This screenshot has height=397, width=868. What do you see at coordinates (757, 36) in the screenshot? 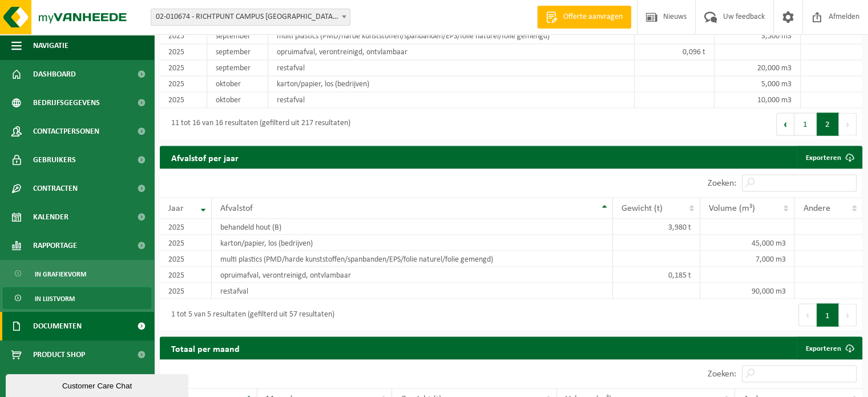
I see `td: 3,500 m3` at bounding box center [757, 36].